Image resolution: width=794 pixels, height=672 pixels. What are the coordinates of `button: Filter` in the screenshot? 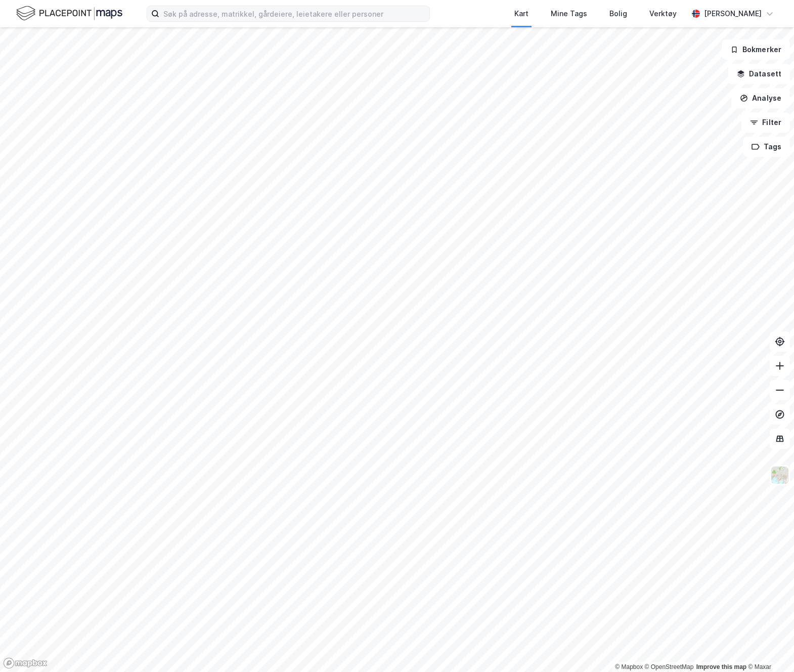 It's located at (765, 122).